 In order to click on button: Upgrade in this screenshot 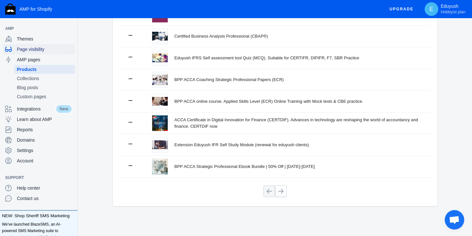, I will do `click(401, 9)`.